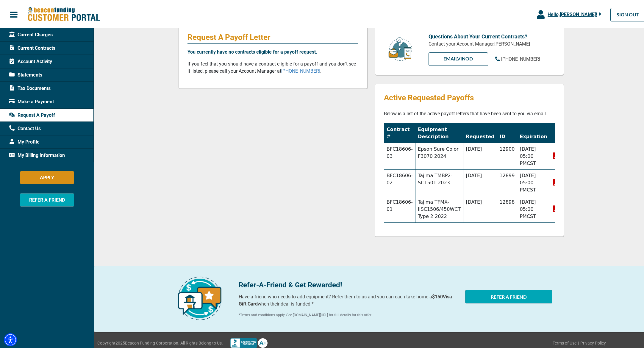 This screenshot has width=644, height=349. Describe the element at coordinates (273, 67) in the screenshot. I see `p: If you feel that you should have a contract eligible for a payoff and you don’t see it listed, pl...` at that location.